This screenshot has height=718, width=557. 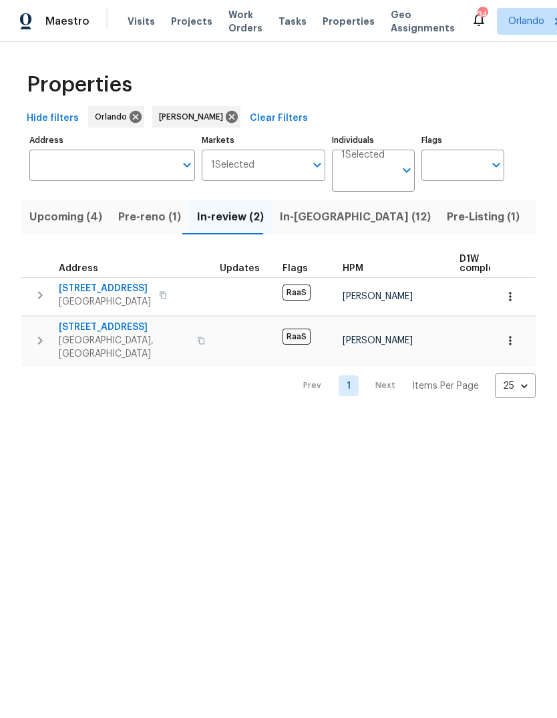 What do you see at coordinates (353, 269) in the screenshot?
I see `span: HPM` at bounding box center [353, 269].